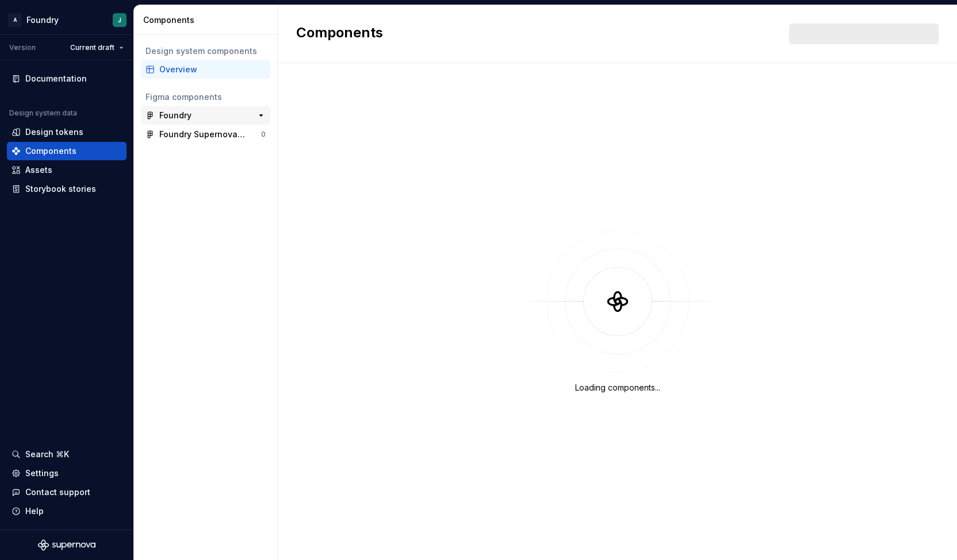 This screenshot has height=560, width=957. Describe the element at coordinates (212, 70) in the screenshot. I see `div: Overview` at that location.